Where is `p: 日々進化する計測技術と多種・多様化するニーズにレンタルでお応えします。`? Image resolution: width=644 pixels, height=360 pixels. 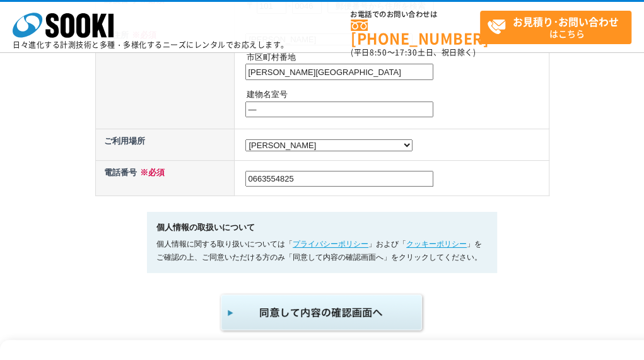 p: 日々進化する計測技術と多種・多様化するニーズにレンタルでお応えします。 is located at coordinates (151, 45).